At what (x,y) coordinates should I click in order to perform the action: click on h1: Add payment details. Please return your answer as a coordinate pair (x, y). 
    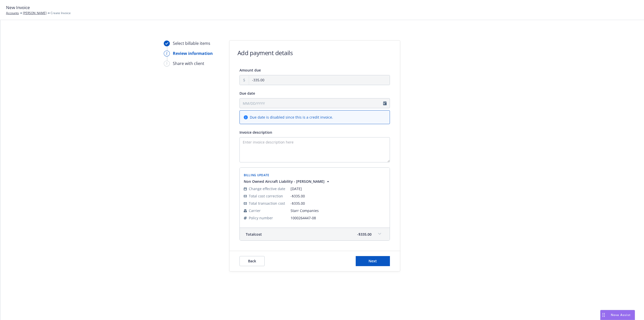
    Looking at the image, I should click on (265, 52).